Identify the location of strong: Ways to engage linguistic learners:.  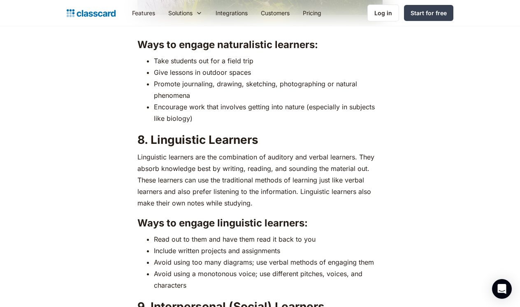
(223, 223).